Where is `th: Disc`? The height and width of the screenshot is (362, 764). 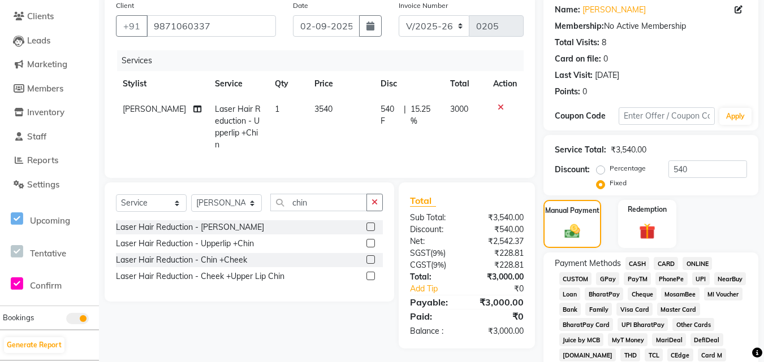
th: Disc is located at coordinates (408, 84).